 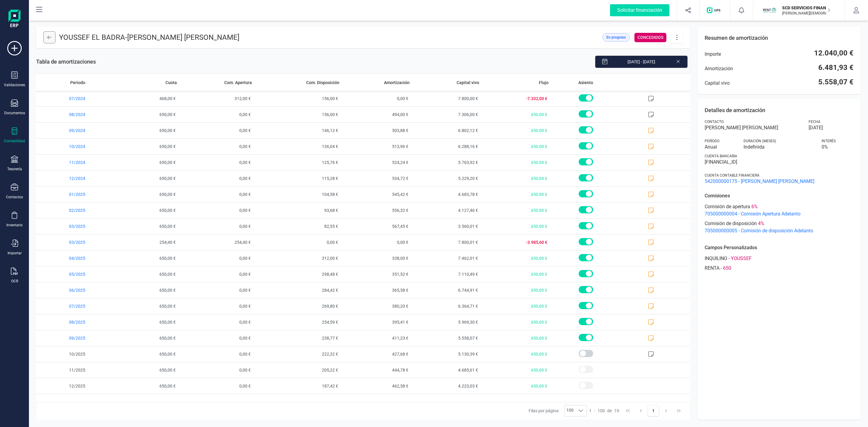 What do you see at coordinates (73, 275) in the screenshot?
I see `span: 05/2025` at bounding box center [73, 275].